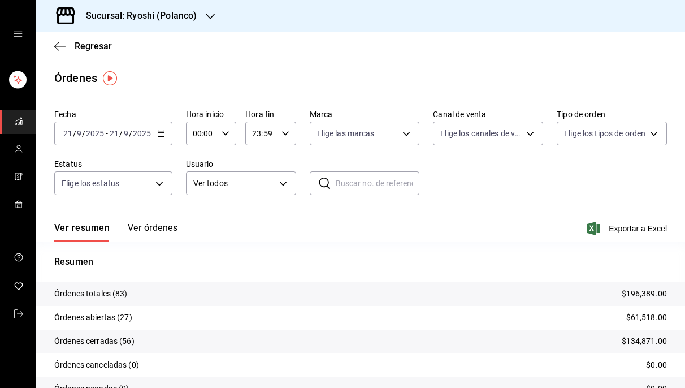 This screenshot has height=388, width=685. What do you see at coordinates (110, 78) in the screenshot?
I see `img: Tooltip marker` at bounding box center [110, 78].